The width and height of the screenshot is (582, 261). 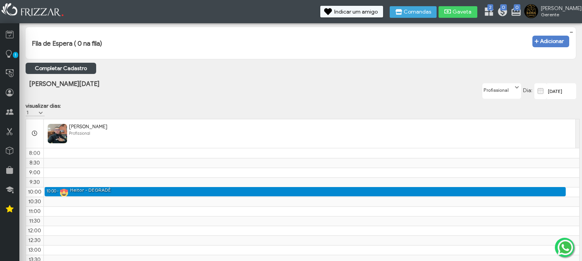 I want to click on span: Gaveta, so click(x=462, y=12).